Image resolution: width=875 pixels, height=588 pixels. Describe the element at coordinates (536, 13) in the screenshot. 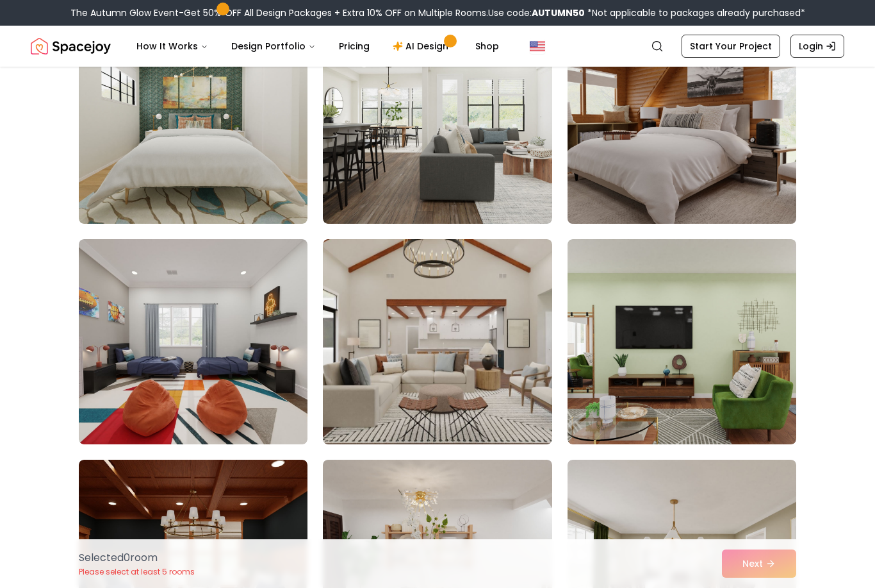

I see `span: Use code:` at that location.